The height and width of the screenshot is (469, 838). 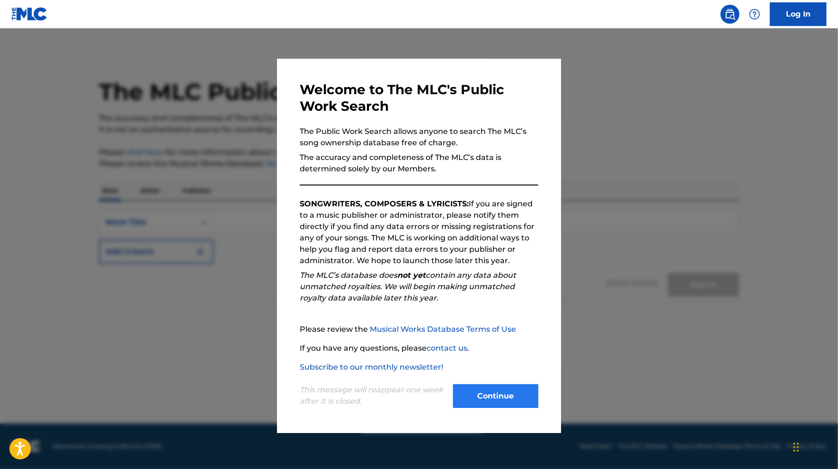 I want to click on strong: SONGWRITERS, COMPOSERS & LYRICISTS:, so click(x=384, y=203).